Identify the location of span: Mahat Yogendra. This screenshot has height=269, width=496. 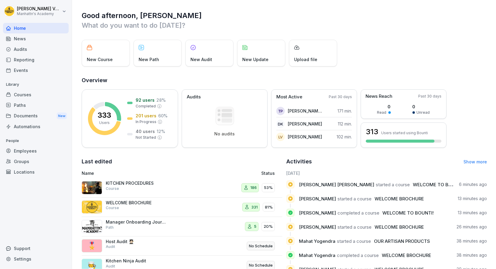
(317, 255).